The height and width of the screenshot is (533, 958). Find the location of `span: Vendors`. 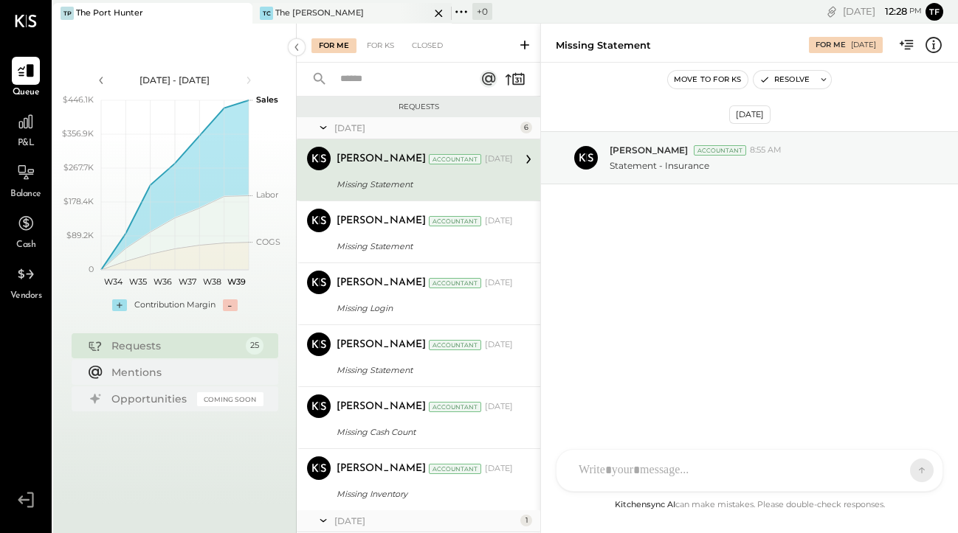

span: Vendors is located at coordinates (26, 297).